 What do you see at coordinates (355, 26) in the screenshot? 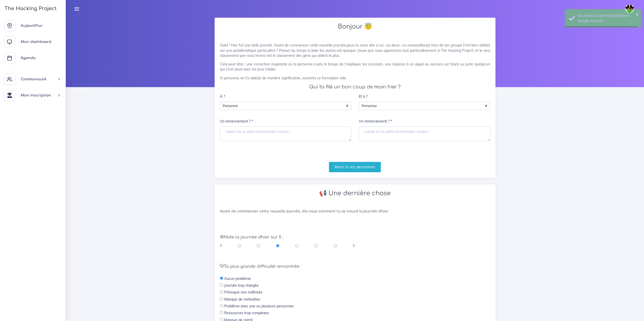
I see `h2: Bonjour 😇` at bounding box center [355, 26].